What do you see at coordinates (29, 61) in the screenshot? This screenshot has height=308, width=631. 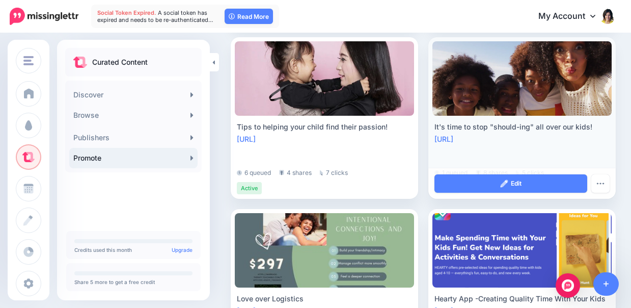 I see `img: menu.png` at bounding box center [29, 61].